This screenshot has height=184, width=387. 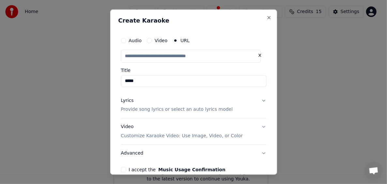 I want to click on button: LyricsProvide song lyrics or select an auto lyrics model, so click(x=194, y=105).